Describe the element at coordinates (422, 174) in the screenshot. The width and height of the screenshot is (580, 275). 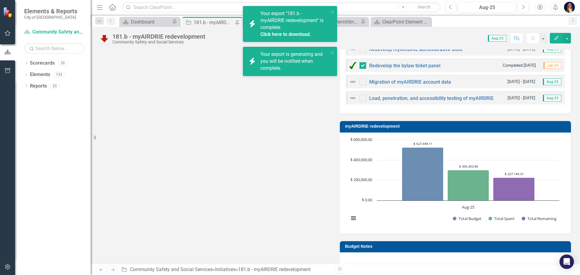
I see `g: Total Budget, bar series 1 of 3 with 1 bar.` at that location.